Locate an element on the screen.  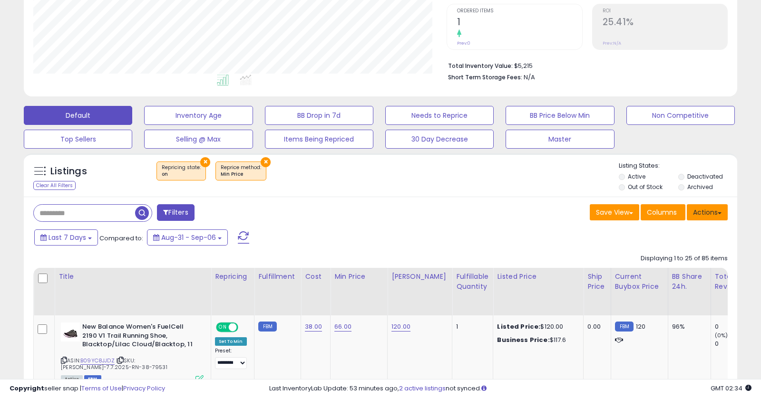
button: Items Being Repriced is located at coordinates (319, 139).